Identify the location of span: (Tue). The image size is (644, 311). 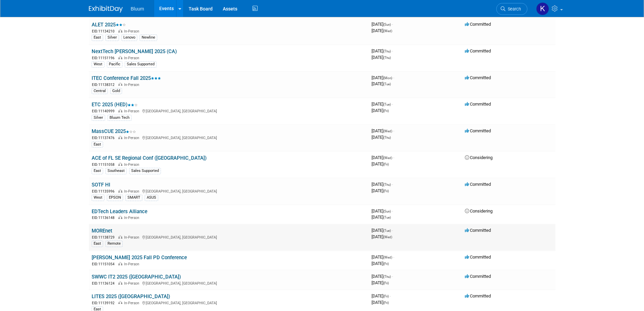
(387, 217).